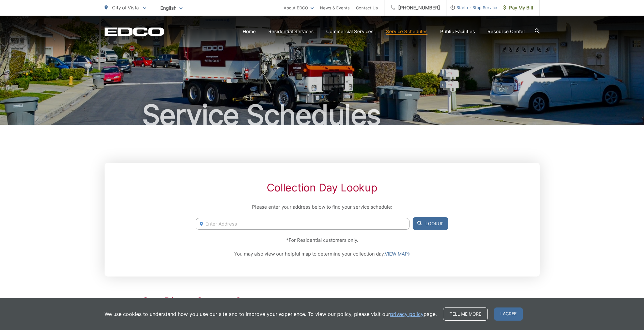  What do you see at coordinates (134, 32) in the screenshot?
I see `a: EDCD logo. Return to the homepage.` at bounding box center [134, 32].